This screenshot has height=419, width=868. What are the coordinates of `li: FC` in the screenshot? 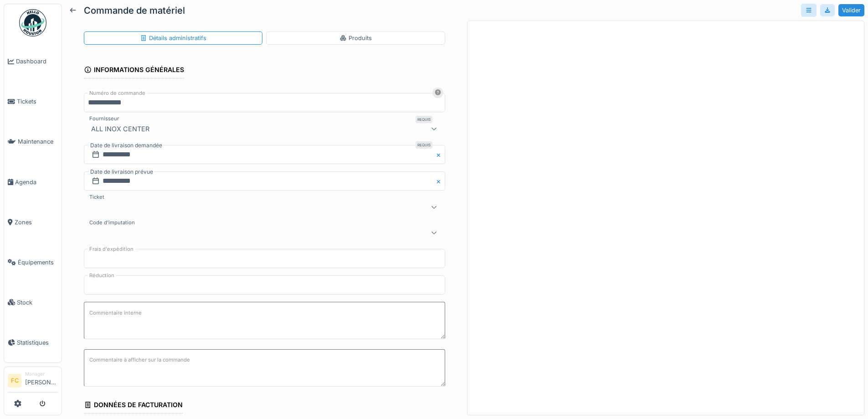 It's located at (14, 381).